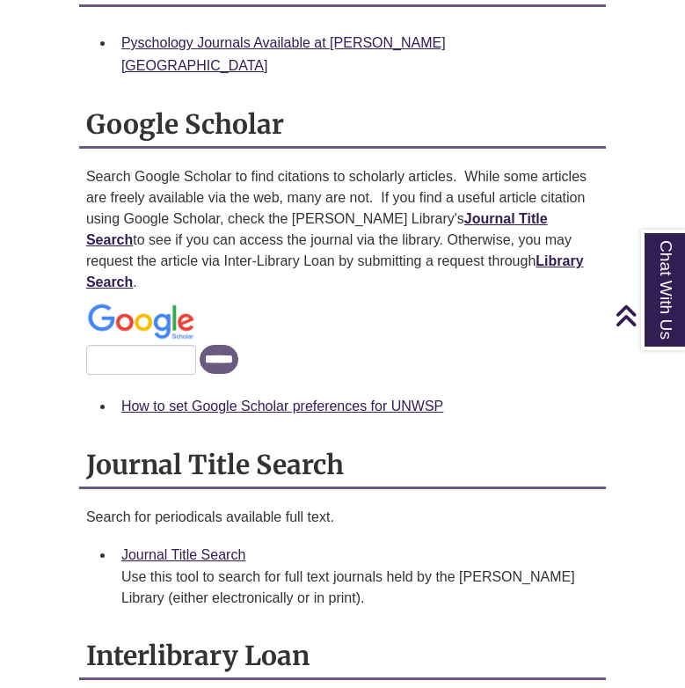  Describe the element at coordinates (317, 229) in the screenshot. I see `strong: Journal Title Search` at that location.